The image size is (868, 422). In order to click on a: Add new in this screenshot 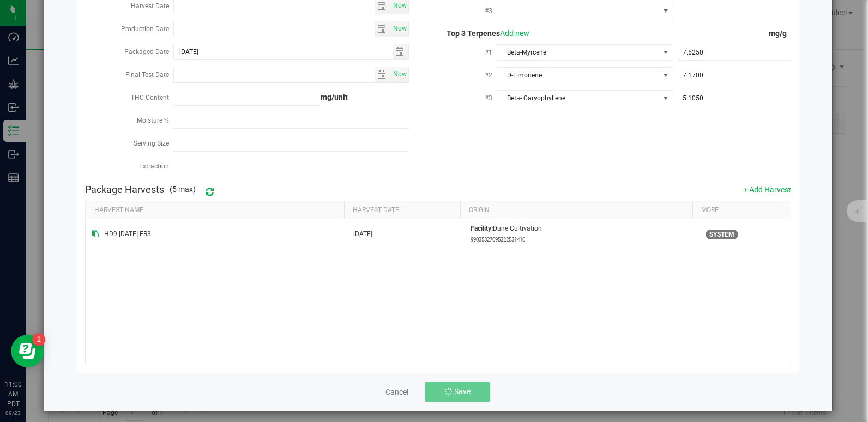, I will do `click(514, 33)`.